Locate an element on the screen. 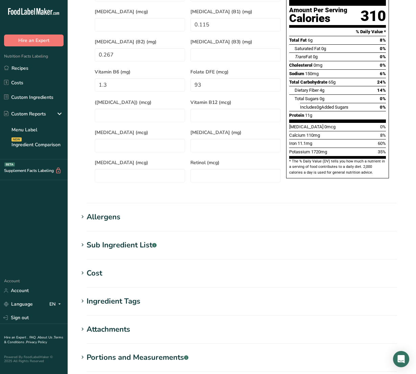 Image resolution: width=416 pixels, height=374 pixels. span: 6g is located at coordinates (310, 40).